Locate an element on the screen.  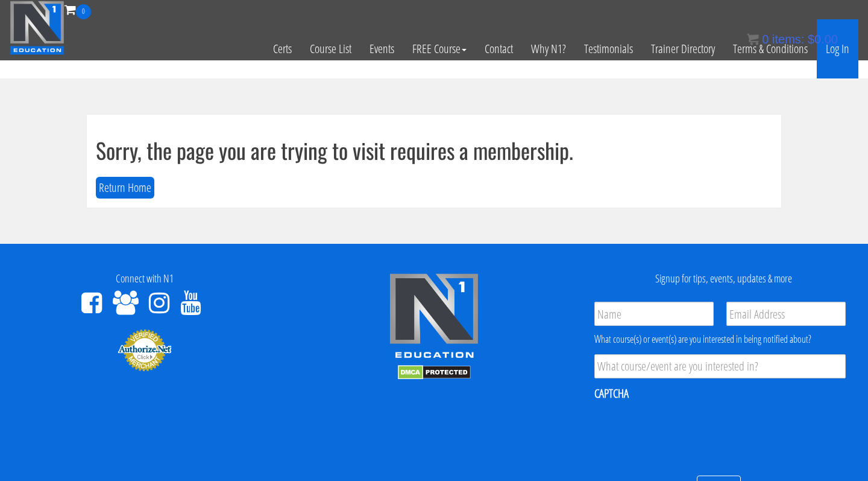
a: FREE Course is located at coordinates (440, 49).